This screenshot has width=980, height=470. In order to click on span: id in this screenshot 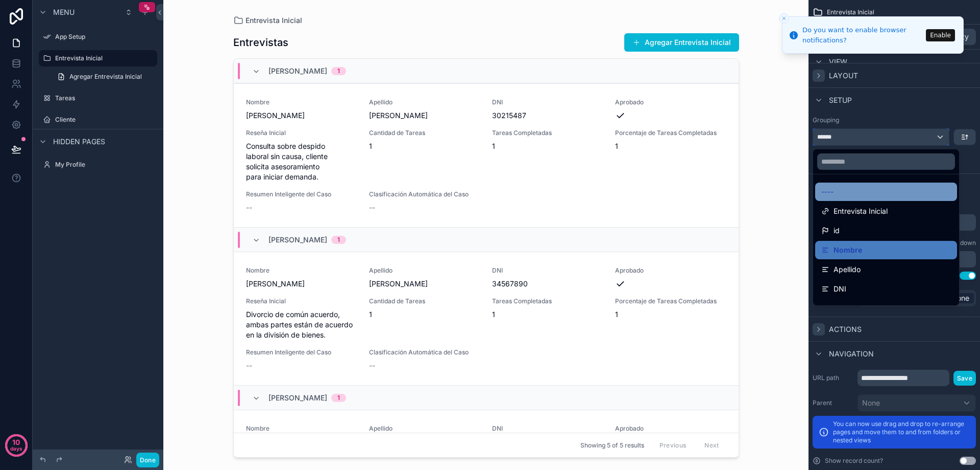, I will do `click(837, 230)`.